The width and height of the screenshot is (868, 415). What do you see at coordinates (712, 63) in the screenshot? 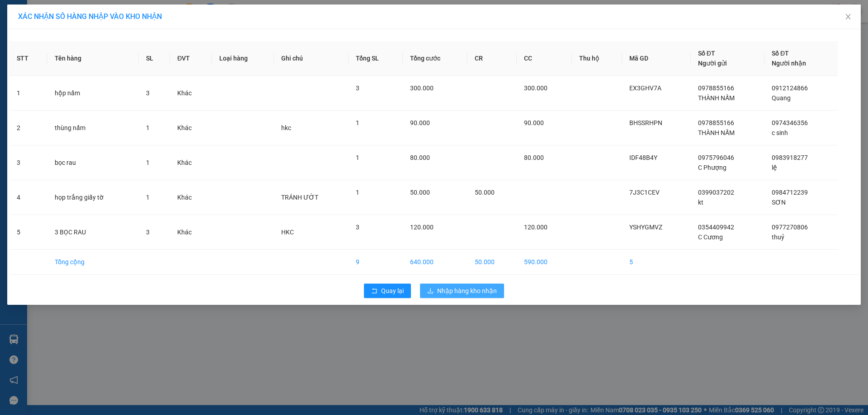
I see `span: Người gửi` at bounding box center [712, 63].